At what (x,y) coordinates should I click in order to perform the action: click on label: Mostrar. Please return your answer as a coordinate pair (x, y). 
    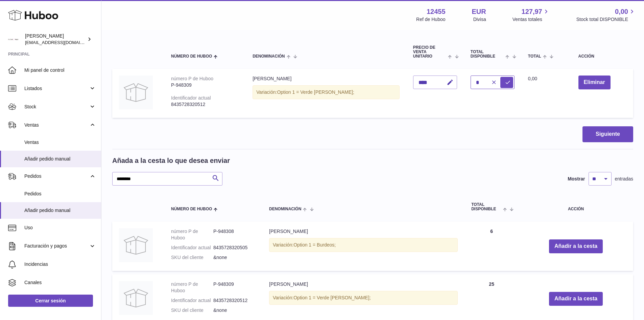
    Looking at the image, I should click on (576, 179).